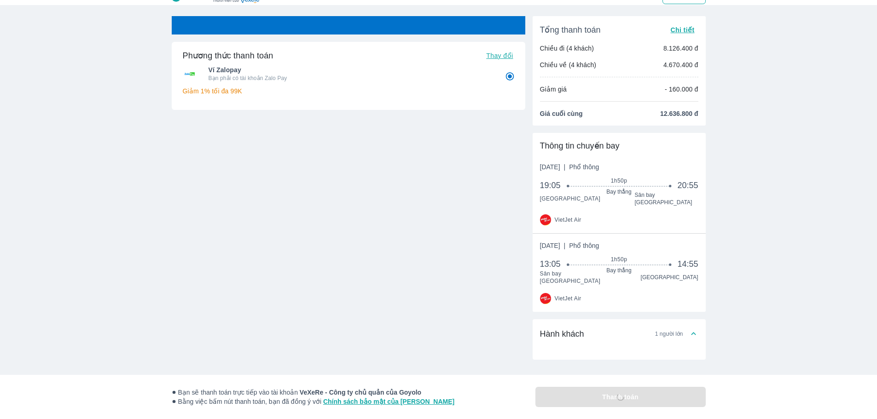 The height and width of the screenshot is (419, 877). I want to click on button: Thay đổi, so click(499, 56).